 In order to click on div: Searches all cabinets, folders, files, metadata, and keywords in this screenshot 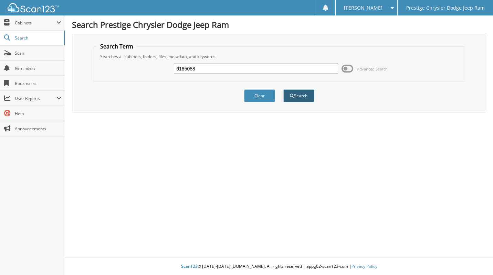, I will do `click(279, 56)`.